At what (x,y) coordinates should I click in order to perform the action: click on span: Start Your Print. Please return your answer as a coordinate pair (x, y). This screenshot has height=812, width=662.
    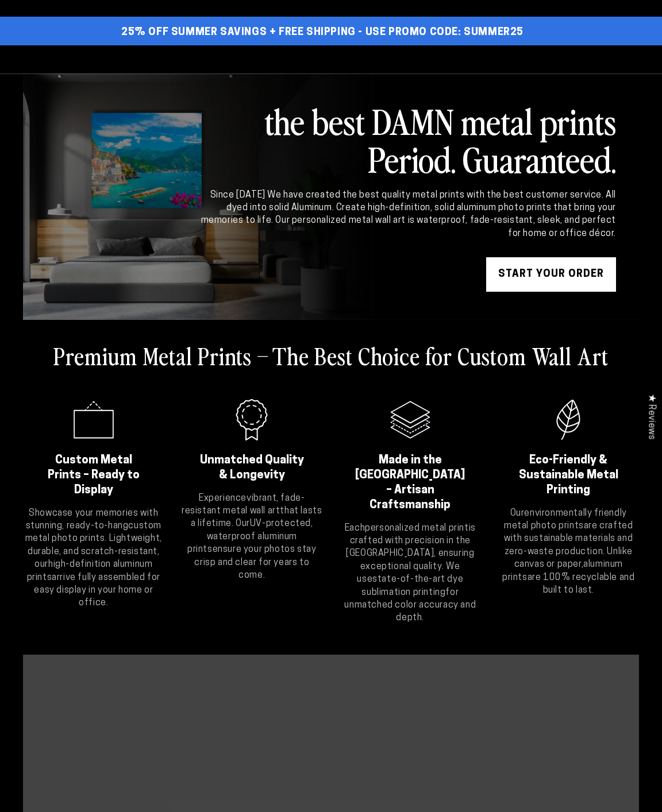
    Looking at the image, I should click on (232, 59).